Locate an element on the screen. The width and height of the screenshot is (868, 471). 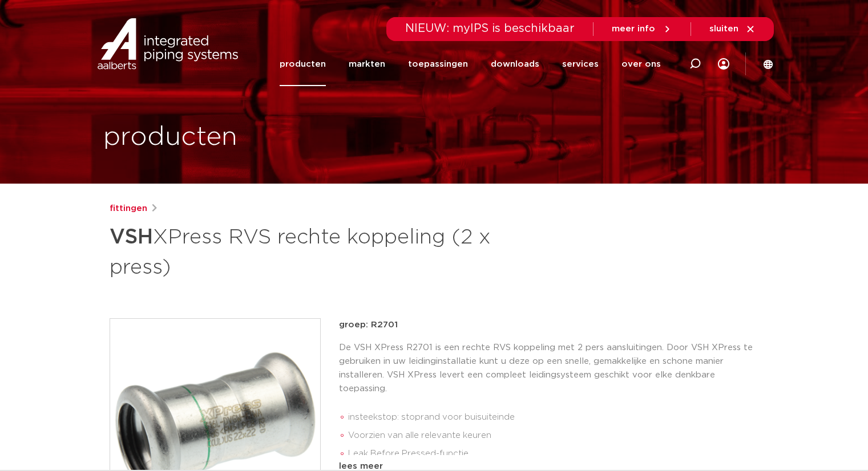
span: NIEUW: myIPS is beschikbaar is located at coordinates (489, 29).